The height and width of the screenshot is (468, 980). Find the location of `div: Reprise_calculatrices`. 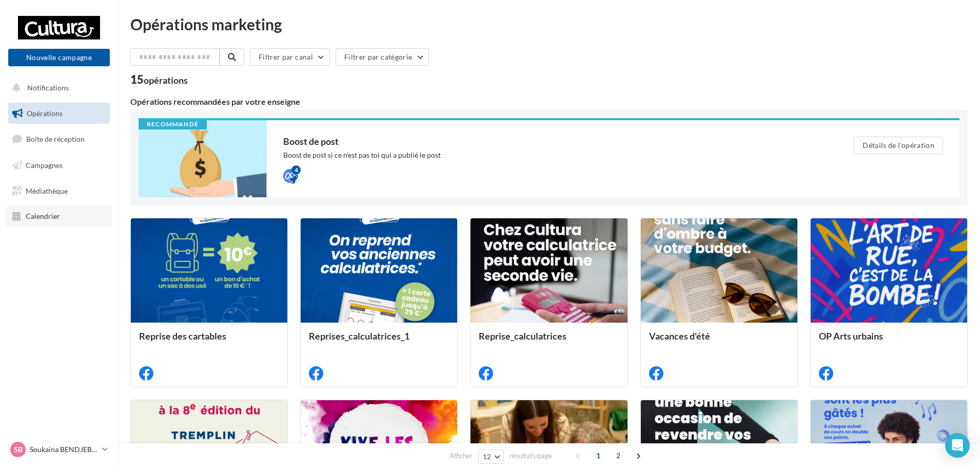

div: Reprise_calculatrices is located at coordinates (548, 341).